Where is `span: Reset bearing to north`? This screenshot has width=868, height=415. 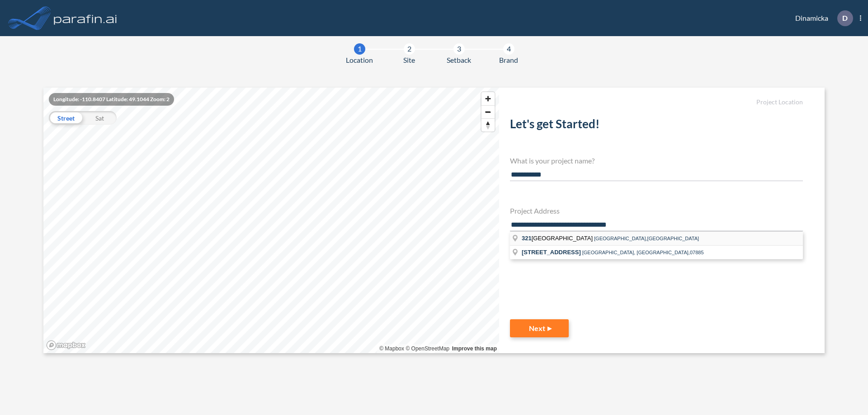 span: Reset bearing to north is located at coordinates (487, 125).